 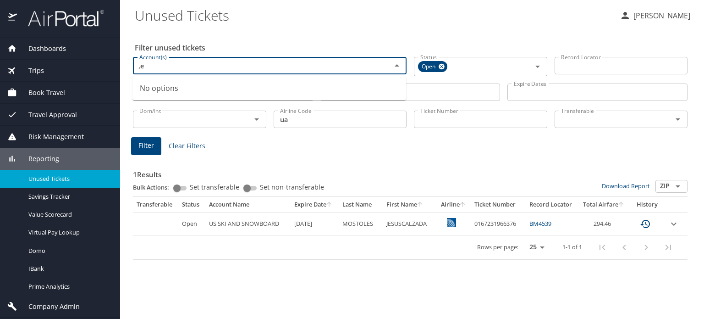 What do you see at coordinates (47, 115) in the screenshot?
I see `span: Travel Approval` at bounding box center [47, 115].